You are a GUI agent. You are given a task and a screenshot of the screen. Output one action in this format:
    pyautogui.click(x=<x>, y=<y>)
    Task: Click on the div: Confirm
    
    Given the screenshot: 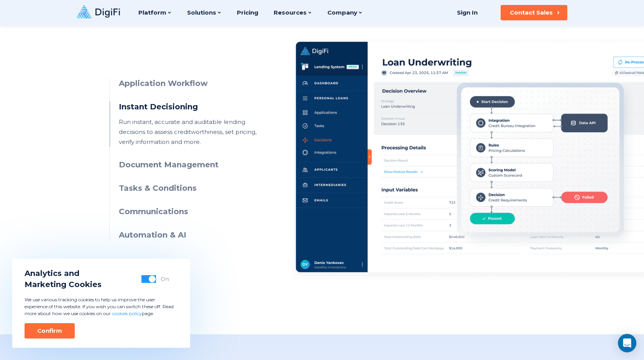 What is the action you would take?
    pyautogui.click(x=49, y=331)
    